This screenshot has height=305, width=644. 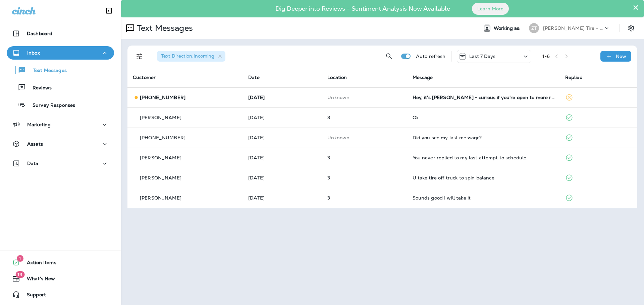 I want to click on span: Customer, so click(x=144, y=77).